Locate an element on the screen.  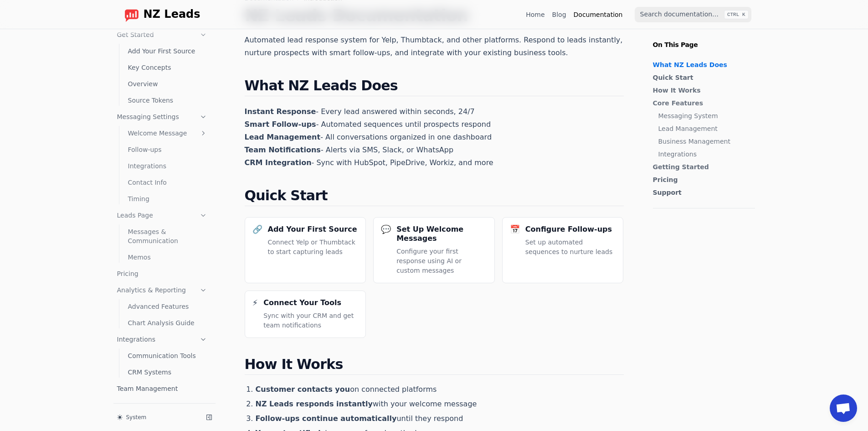
strong: CRM Integration is located at coordinates (278, 163).